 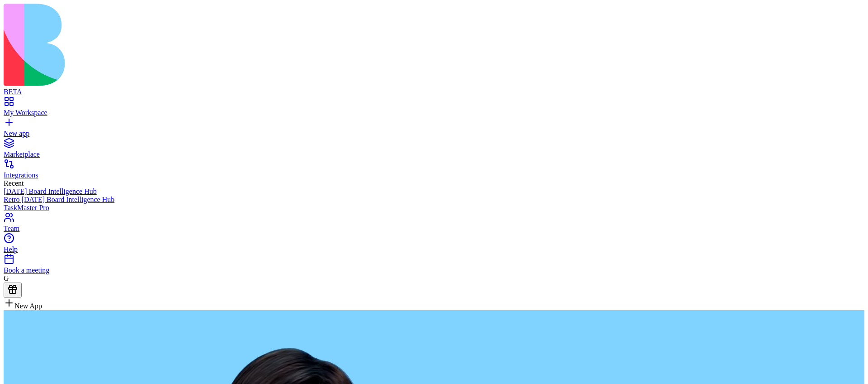 I want to click on div: New app, so click(x=434, y=134).